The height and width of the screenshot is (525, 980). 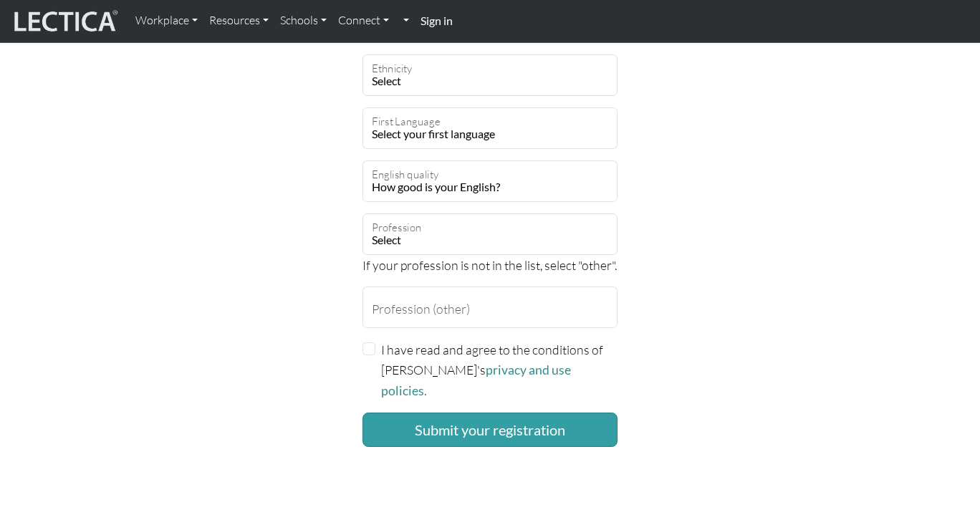 I want to click on input: Profession (other), so click(x=490, y=308).